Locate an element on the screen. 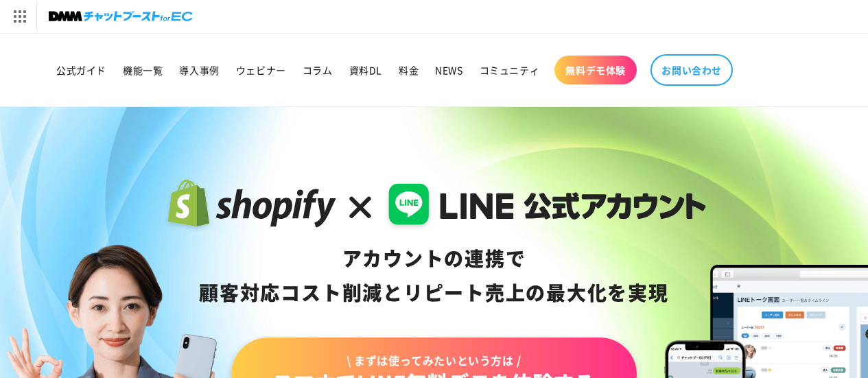  a: お問い合わせ is located at coordinates (692, 70).